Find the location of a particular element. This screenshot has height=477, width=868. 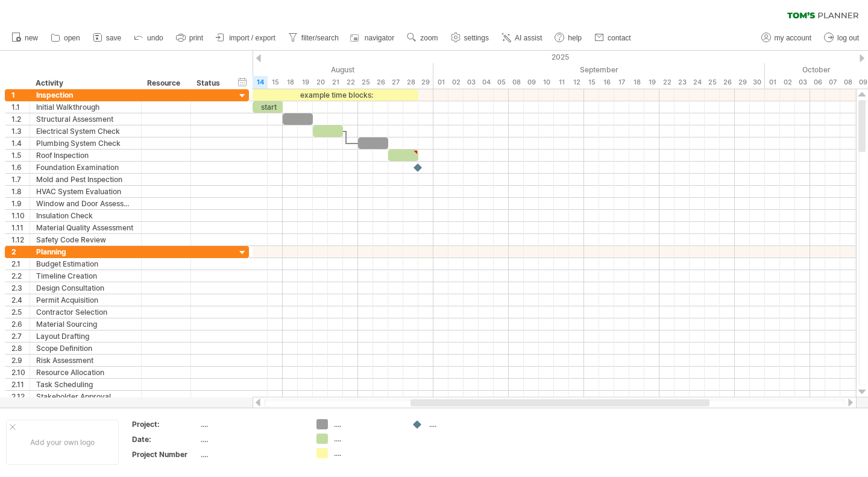

div: Wednesday, 27 August 2025 is located at coordinates (396, 82).